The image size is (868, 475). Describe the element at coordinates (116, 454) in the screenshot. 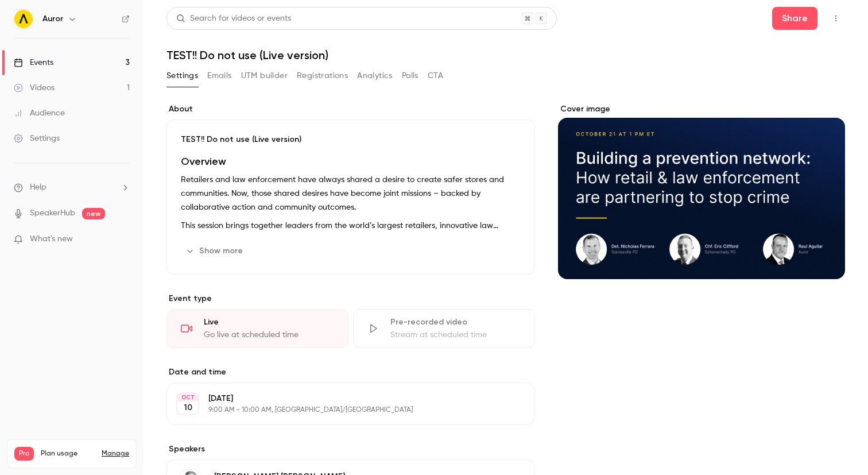

I see `a: Manage` at that location.